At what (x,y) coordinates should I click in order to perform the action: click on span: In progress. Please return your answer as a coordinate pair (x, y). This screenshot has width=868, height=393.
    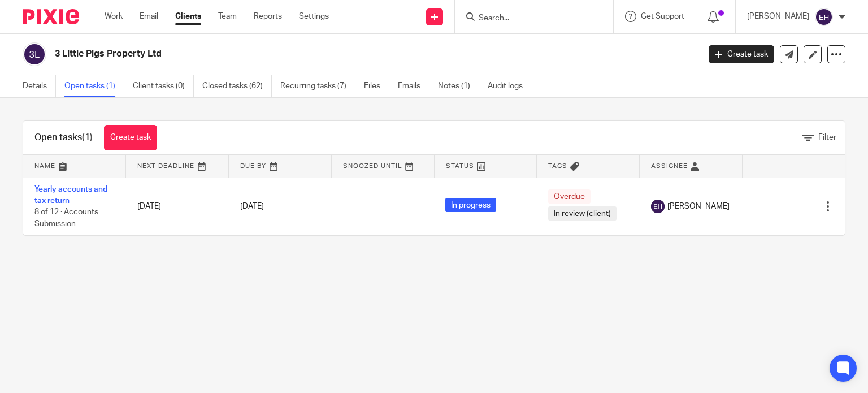
    Looking at the image, I should click on (471, 205).